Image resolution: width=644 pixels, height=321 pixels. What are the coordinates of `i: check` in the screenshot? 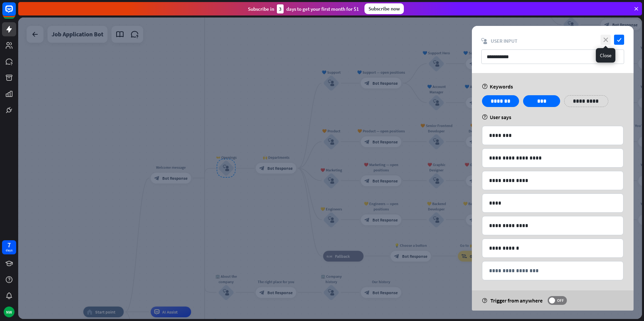 It's located at (619, 40).